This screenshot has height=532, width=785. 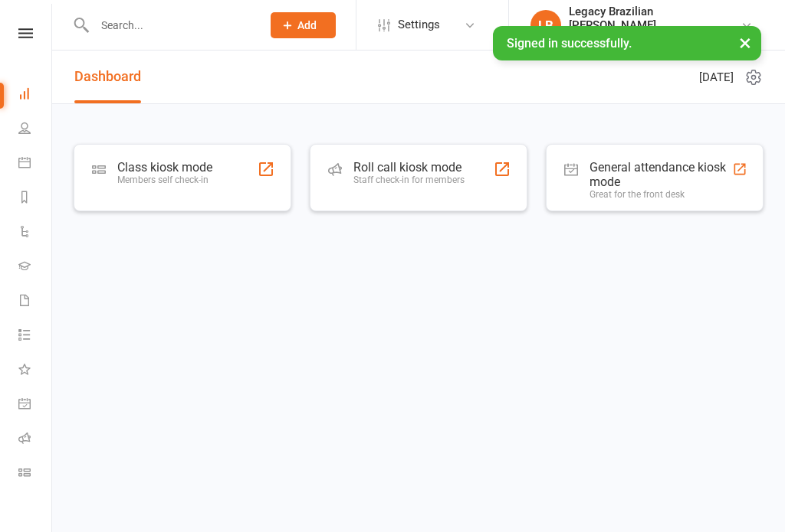 I want to click on div: Great for the front desk, so click(x=660, y=195).